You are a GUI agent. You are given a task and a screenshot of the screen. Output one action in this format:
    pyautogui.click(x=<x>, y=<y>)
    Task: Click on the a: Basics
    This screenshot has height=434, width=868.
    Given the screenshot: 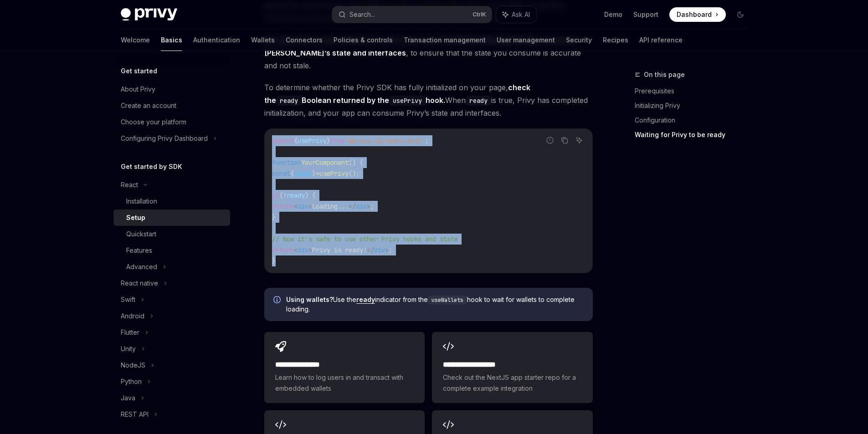 What is the action you would take?
    pyautogui.click(x=172, y=40)
    